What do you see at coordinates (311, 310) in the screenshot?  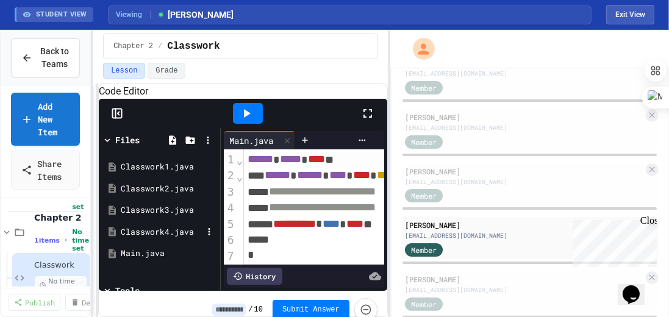 I see `span: Submit Answer` at bounding box center [311, 310].